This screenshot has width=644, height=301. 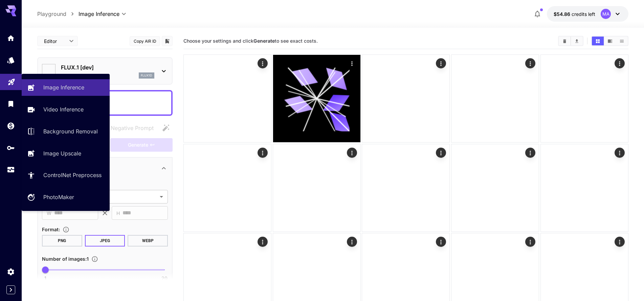 I want to click on button: Show images in list view, so click(x=622, y=41).